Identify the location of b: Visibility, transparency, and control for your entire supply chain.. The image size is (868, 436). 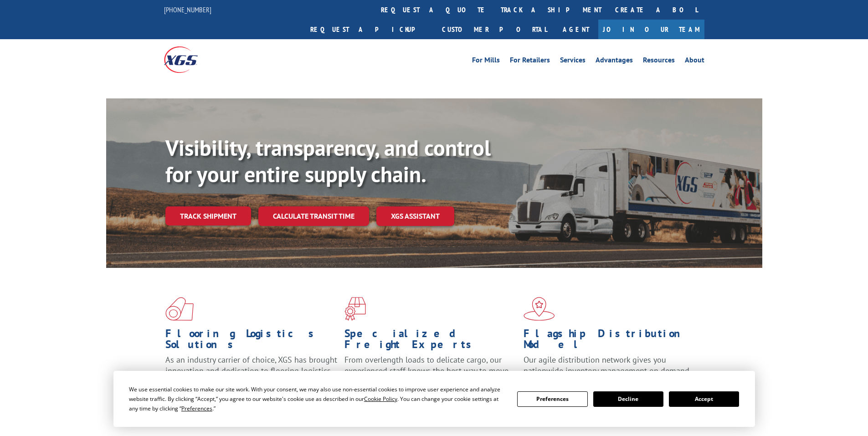
(328, 161).